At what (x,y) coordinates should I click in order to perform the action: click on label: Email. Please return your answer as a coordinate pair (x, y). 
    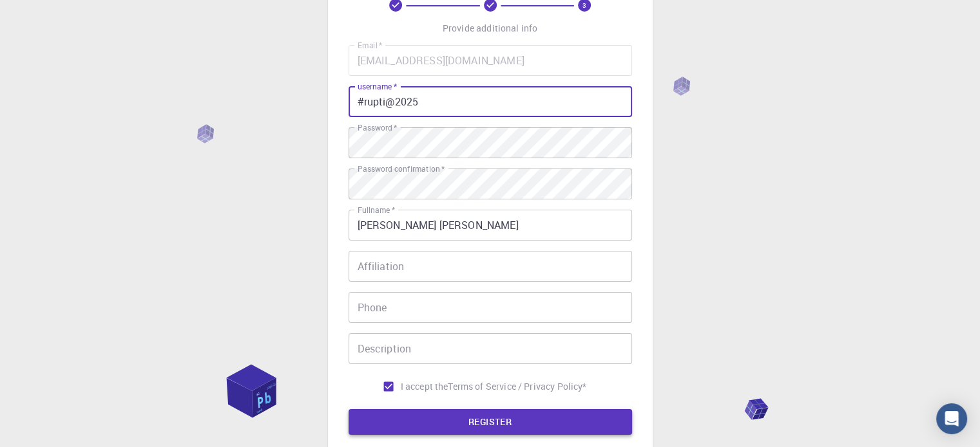
    Looking at the image, I should click on (370, 45).